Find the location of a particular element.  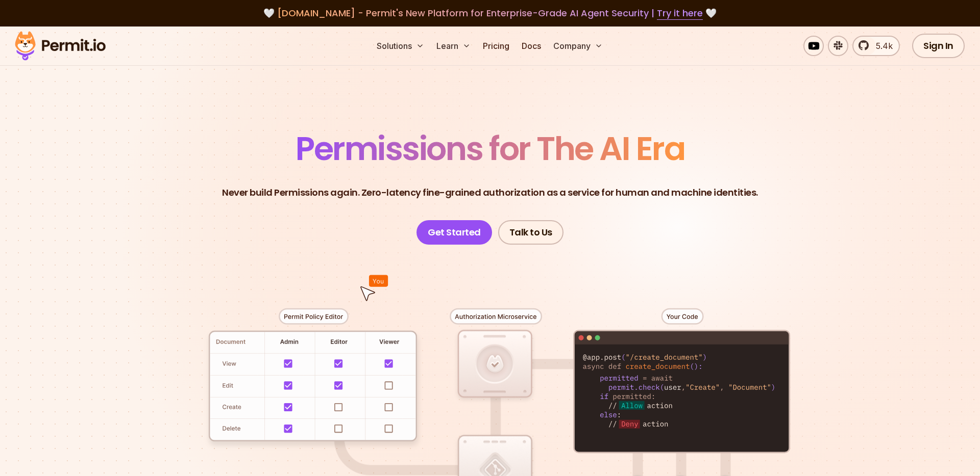

span: Permissions for The AI Era is located at coordinates (490, 149).